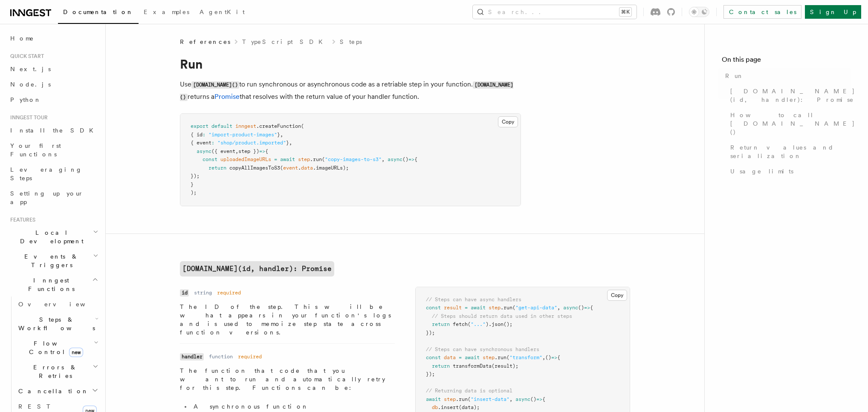 The width and height of the screenshot is (868, 412). What do you see at coordinates (54, 348) in the screenshot?
I see `span: Flow Control` at bounding box center [54, 348].